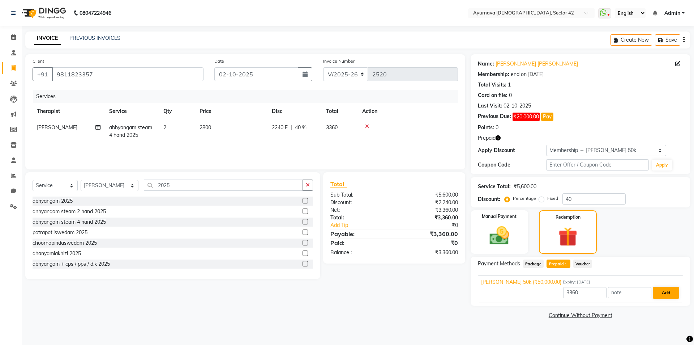 The height and width of the screenshot is (345, 694). I want to click on div: abhyangam steam 4 hand 2025, so click(69, 222).